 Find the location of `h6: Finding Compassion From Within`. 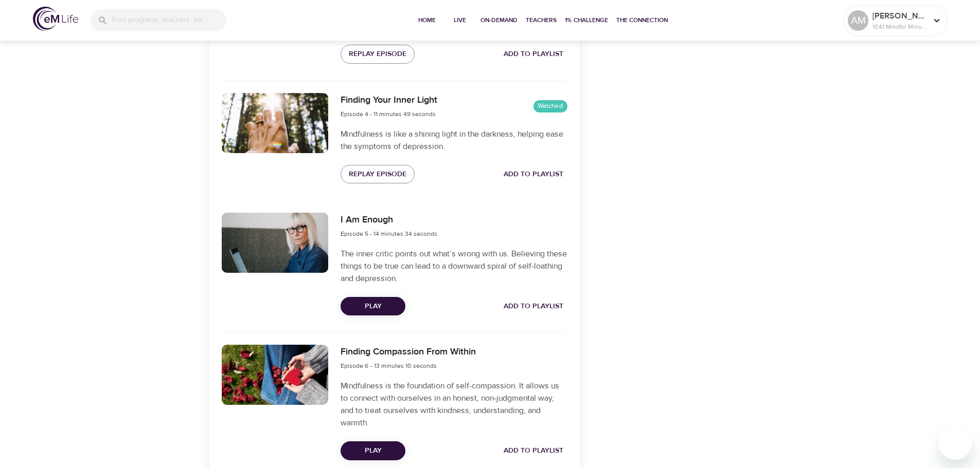

h6: Finding Compassion From Within is located at coordinates (408, 353).